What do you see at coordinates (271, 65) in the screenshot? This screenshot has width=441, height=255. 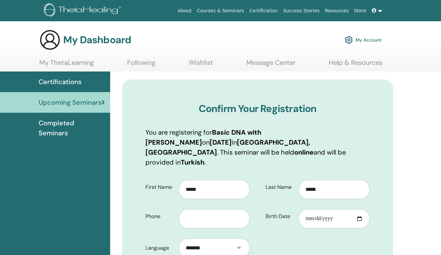 I see `a: Message Center` at bounding box center [271, 65].